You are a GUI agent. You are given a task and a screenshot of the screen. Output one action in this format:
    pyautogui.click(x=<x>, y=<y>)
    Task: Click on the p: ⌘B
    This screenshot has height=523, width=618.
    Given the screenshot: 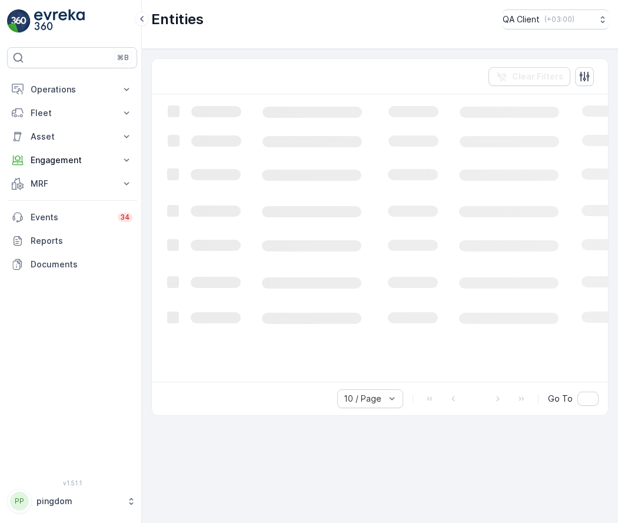 What is the action you would take?
    pyautogui.click(x=123, y=58)
    